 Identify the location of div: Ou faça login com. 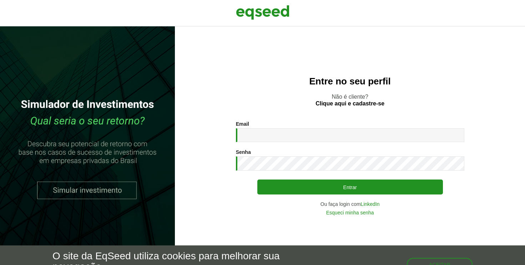
(350, 204).